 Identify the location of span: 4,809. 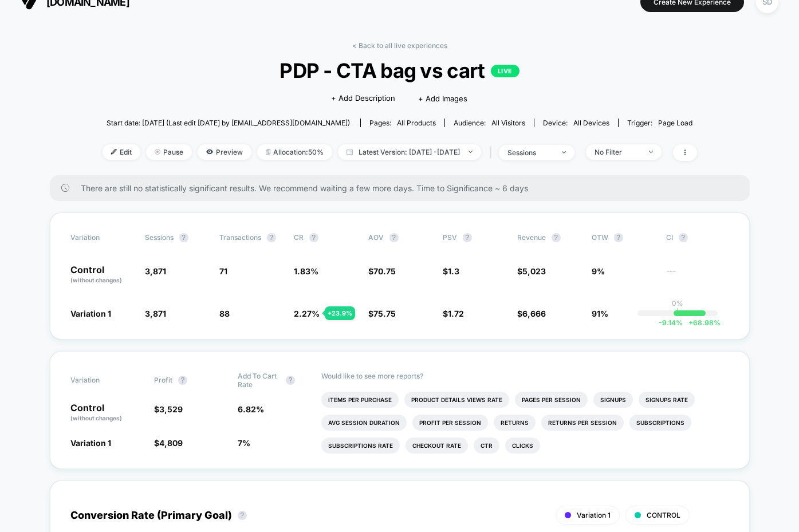
(171, 443).